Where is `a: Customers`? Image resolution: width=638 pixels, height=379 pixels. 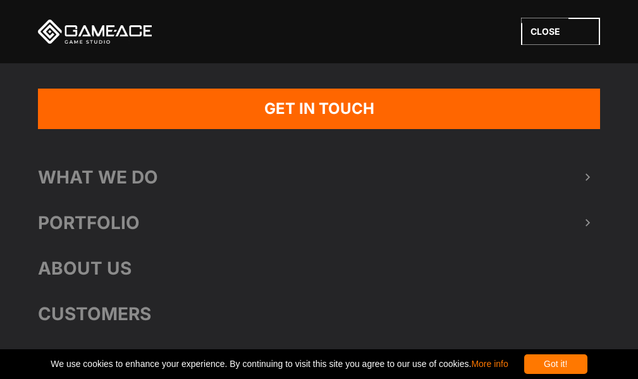 a: Customers is located at coordinates (319, 314).